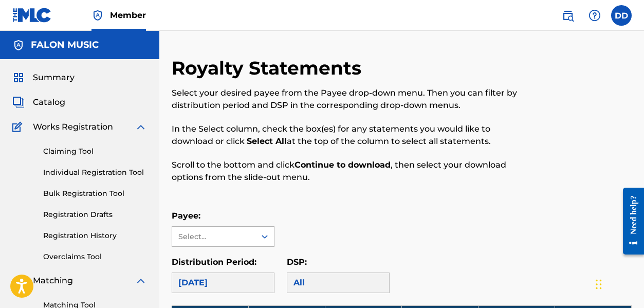 This screenshot has width=644, height=308. Describe the element at coordinates (267, 140) in the screenshot. I see `strong: Select All` at that location.